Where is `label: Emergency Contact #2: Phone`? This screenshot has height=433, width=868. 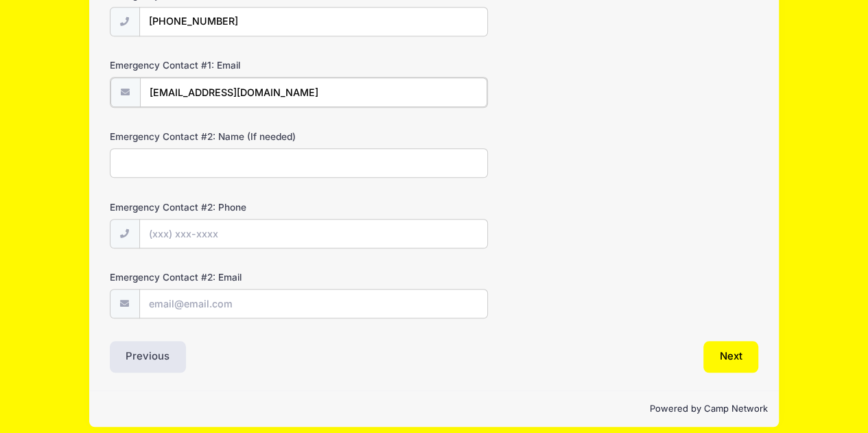 label: Emergency Contact #2: Phone is located at coordinates (217, 207).